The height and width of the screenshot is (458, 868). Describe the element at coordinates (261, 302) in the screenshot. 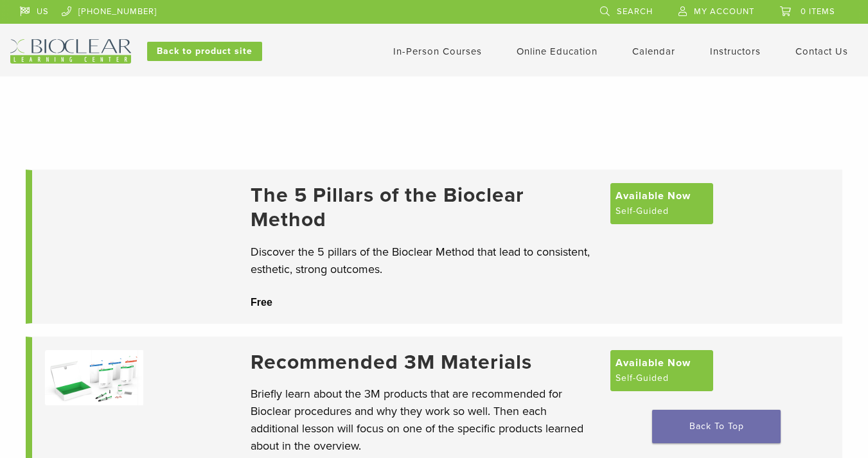

I see `span: Free` at that location.